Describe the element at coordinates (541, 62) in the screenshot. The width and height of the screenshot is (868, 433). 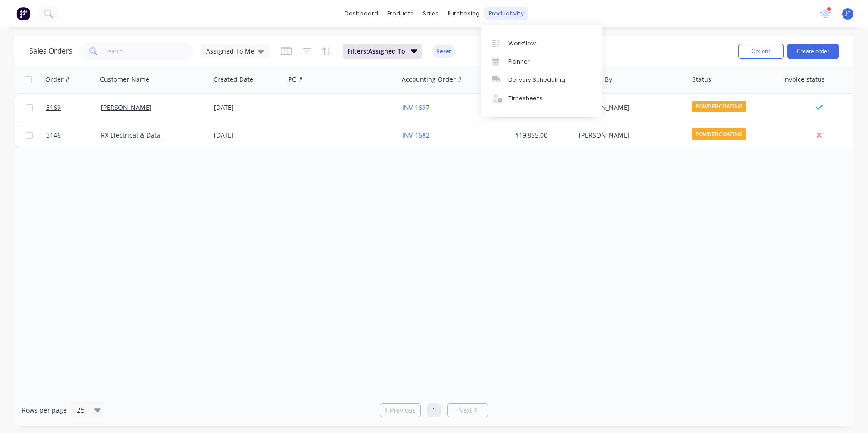
I see `a: Planner` at that location.